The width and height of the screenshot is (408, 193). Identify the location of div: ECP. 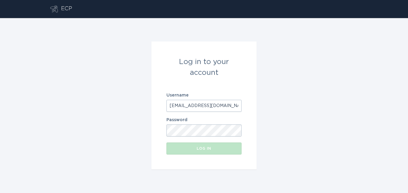
(66, 9).